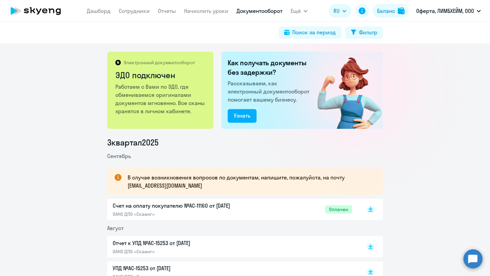 This screenshot has height=276, width=490. What do you see at coordinates (336, 11) in the screenshot?
I see `span: RU` at bounding box center [336, 11].